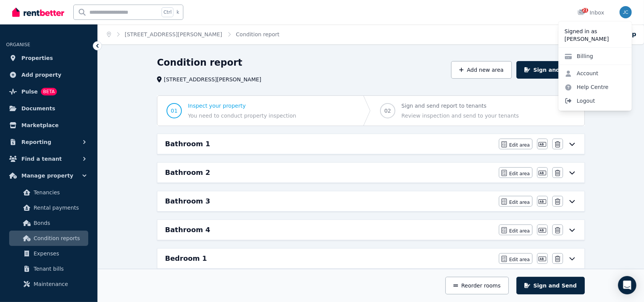 This screenshot has height=302, width=644. What do you see at coordinates (581, 74) in the screenshot?
I see `a: Account` at bounding box center [581, 74].